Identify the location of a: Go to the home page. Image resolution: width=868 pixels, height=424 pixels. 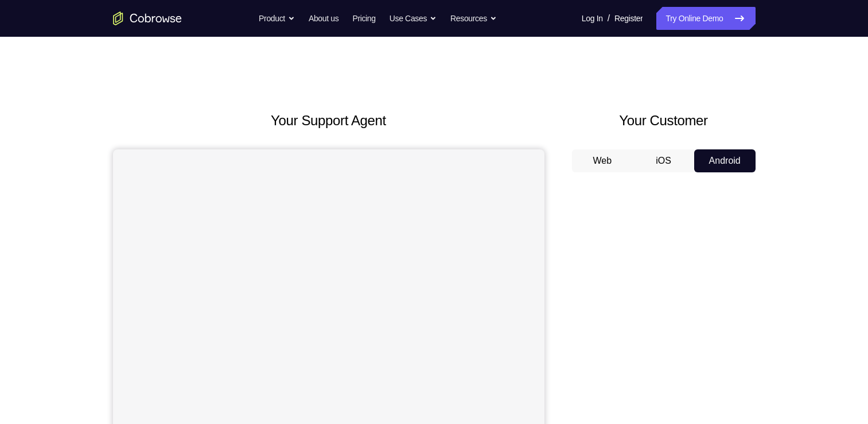
(147, 19).